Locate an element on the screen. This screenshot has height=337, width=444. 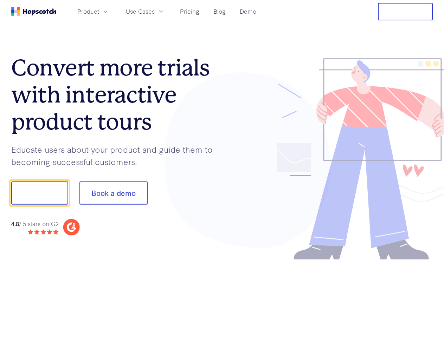
a: Pricing is located at coordinates (189, 11).